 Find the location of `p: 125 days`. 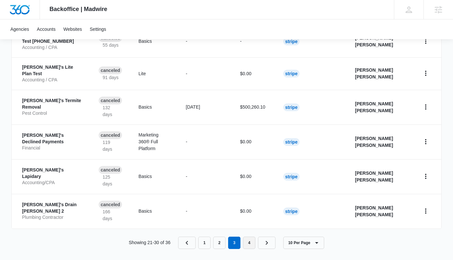

p: 125 days is located at coordinates (111, 181).